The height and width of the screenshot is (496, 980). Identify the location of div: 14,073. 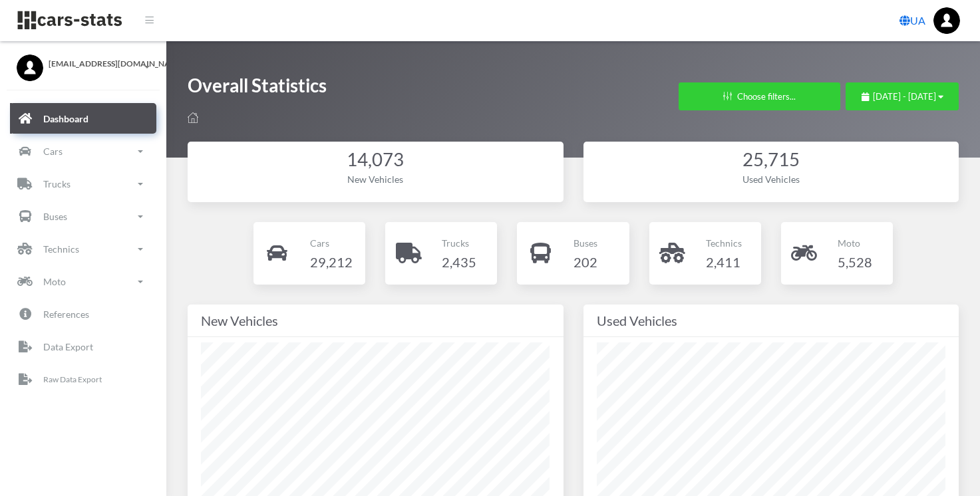
(375, 160).